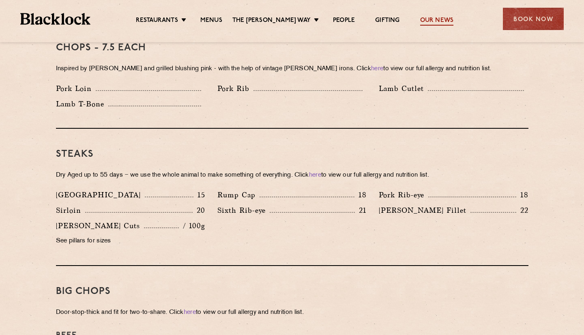 The height and width of the screenshot is (335, 584). I want to click on a: Restaurants, so click(157, 21).